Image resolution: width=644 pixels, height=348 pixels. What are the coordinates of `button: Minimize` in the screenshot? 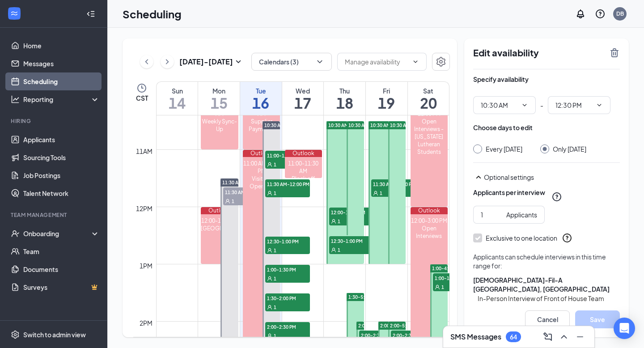 It's located at (580, 337).